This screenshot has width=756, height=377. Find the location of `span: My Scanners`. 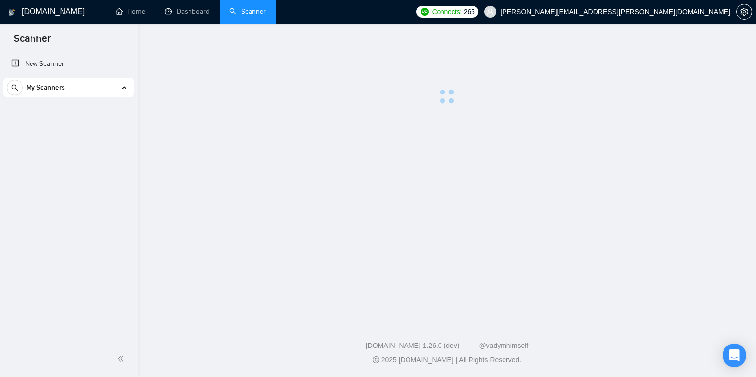

span: My Scanners is located at coordinates (45, 88).